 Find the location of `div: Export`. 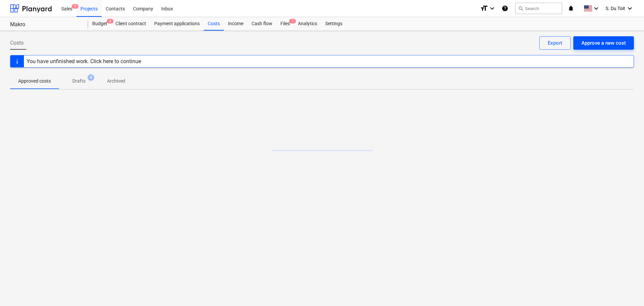

div: Export is located at coordinates (555, 43).